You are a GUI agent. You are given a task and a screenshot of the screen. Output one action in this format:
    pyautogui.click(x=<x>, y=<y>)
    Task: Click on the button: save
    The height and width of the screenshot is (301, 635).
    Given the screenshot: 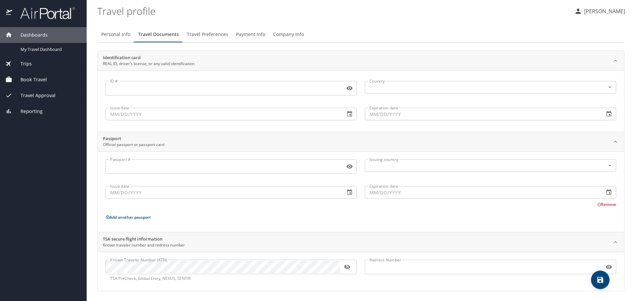 What is the action you would take?
    pyautogui.click(x=601, y=280)
    